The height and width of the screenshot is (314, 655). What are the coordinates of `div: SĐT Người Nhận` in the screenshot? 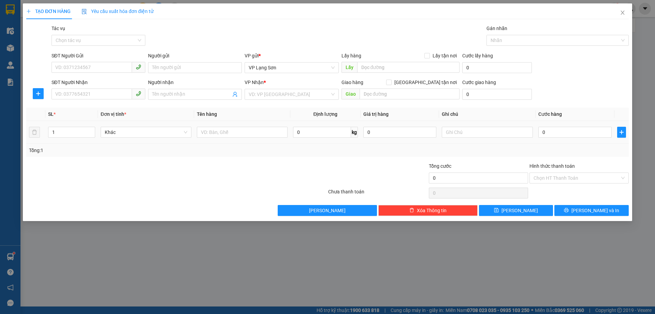 It's located at (98, 82).